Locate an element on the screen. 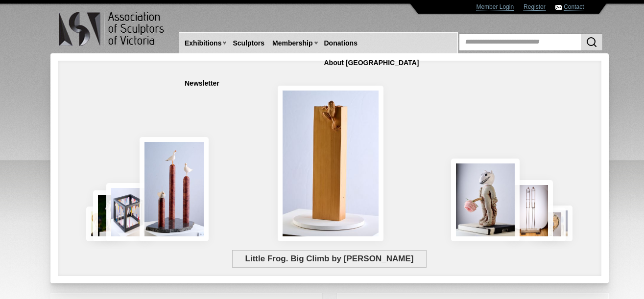 The height and width of the screenshot is (299, 644). img: Contact ASV is located at coordinates (559, 7).